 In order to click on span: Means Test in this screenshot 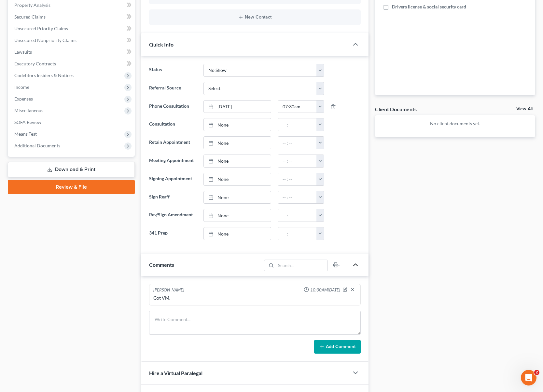, I will do `click(26, 134)`.